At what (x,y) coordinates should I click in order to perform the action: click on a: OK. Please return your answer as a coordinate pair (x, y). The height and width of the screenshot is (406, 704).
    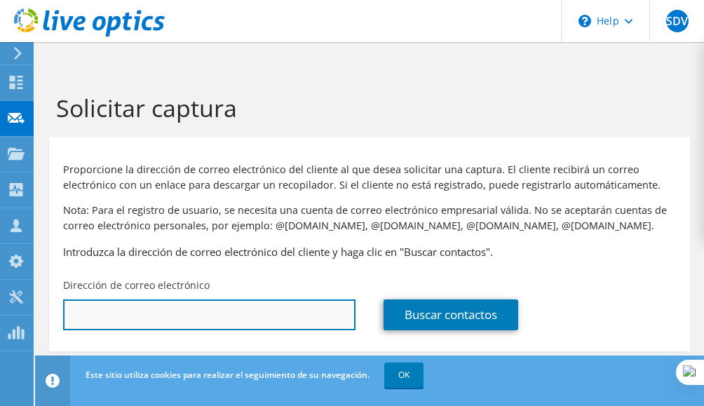
    Looking at the image, I should click on (404, 375).